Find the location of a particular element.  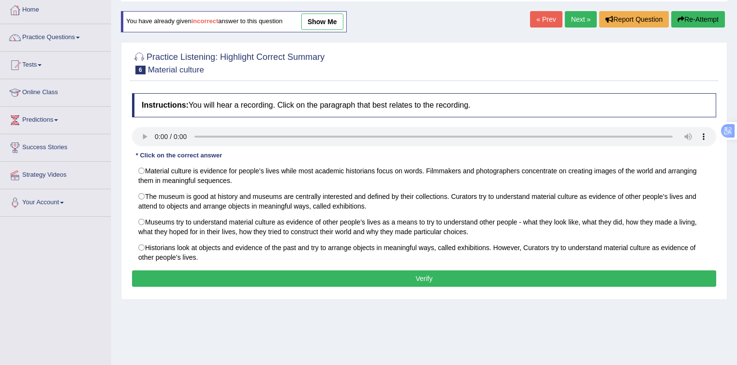

div: * Click on the correct answer is located at coordinates (179, 156).